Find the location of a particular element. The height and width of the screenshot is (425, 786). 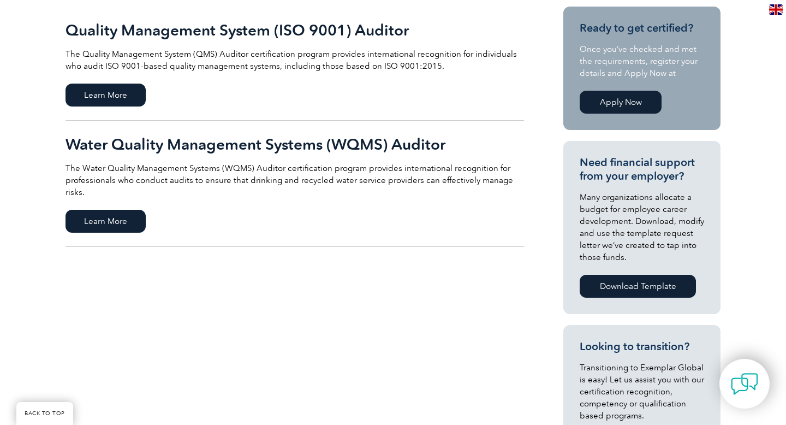

a: Quality Management System (ISO 9001) Auditor The Quality Management System (QMS) Auditor certific... is located at coordinates (295, 63).